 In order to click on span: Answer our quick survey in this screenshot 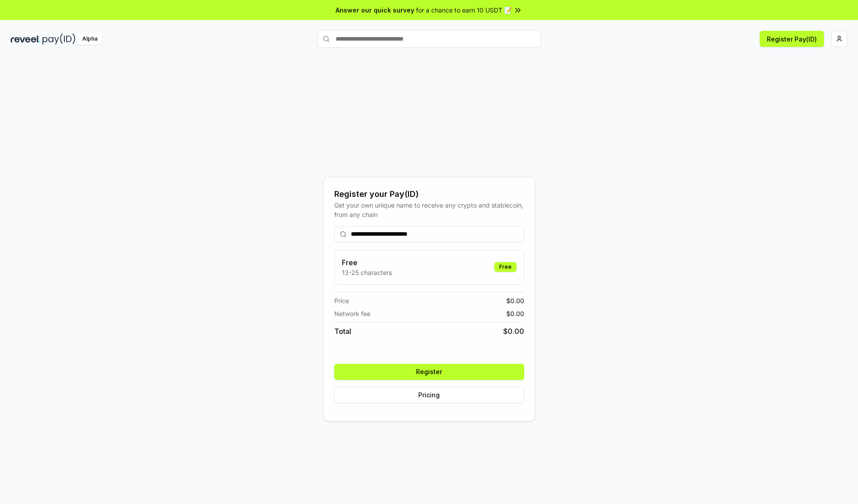, I will do `click(375, 10)`.